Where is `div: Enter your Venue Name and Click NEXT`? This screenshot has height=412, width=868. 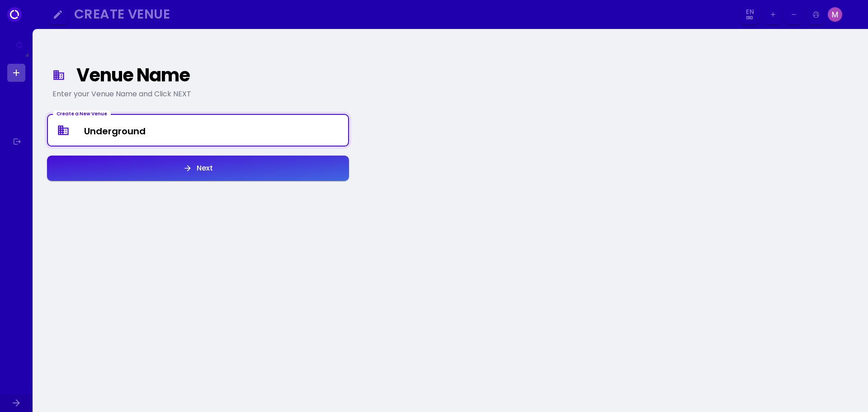
div: Enter your Venue Name and Click NEXT is located at coordinates (198, 94).